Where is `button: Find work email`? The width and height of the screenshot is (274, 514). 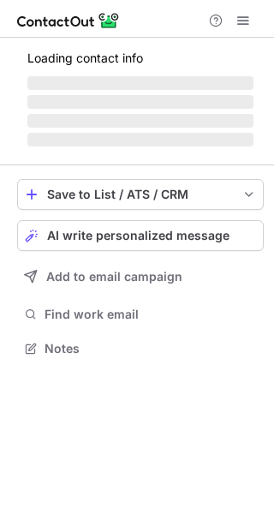
button: Find work email is located at coordinates (141, 315).